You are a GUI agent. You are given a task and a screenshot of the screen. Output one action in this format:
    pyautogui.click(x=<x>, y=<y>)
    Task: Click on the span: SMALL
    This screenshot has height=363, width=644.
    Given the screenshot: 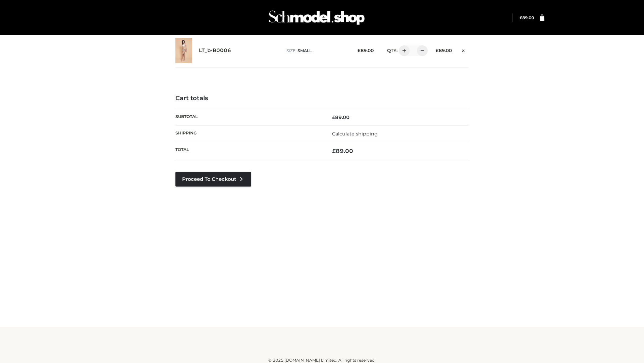 What is the action you would take?
    pyautogui.click(x=305, y=50)
    